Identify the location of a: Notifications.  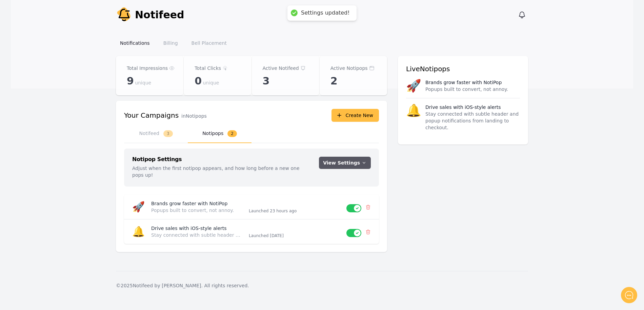
(135, 43).